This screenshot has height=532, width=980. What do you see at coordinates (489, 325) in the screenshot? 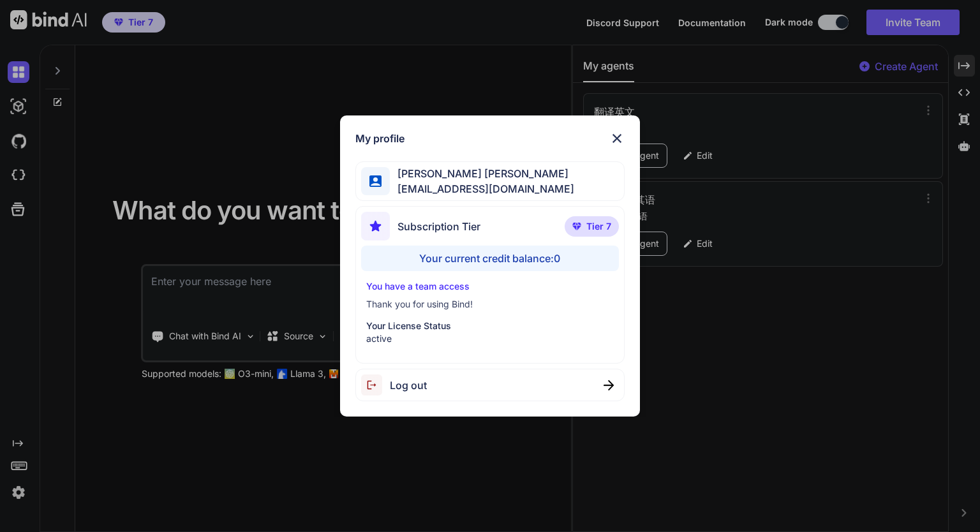
I see `p: Your License Status` at bounding box center [489, 325].